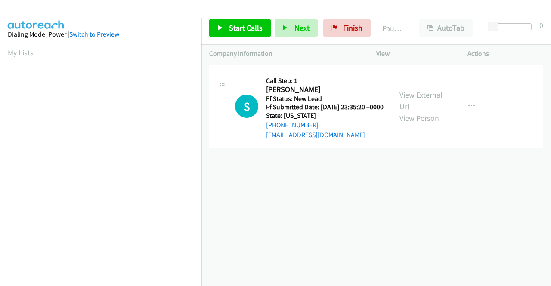 The height and width of the screenshot is (286, 551). I want to click on a: Start Calls, so click(240, 28).